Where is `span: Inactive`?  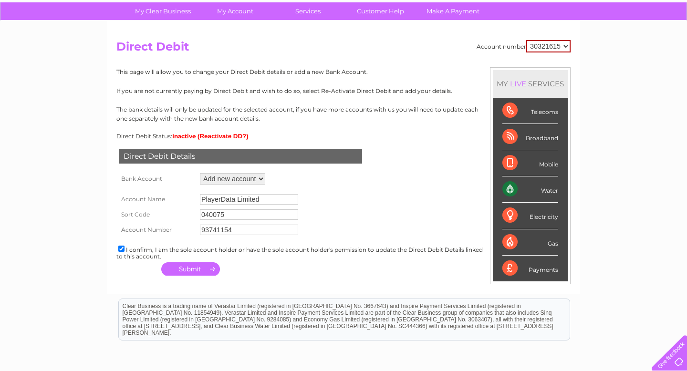 span: Inactive is located at coordinates (184, 136).